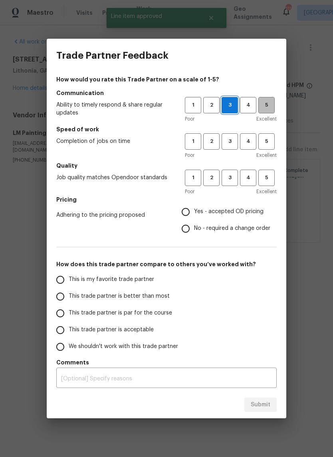 This screenshot has width=333, height=457. Describe the element at coordinates (167, 79) in the screenshot. I see `h4: How would you rate this Trade Partner on a scale of 1-5?` at that location.